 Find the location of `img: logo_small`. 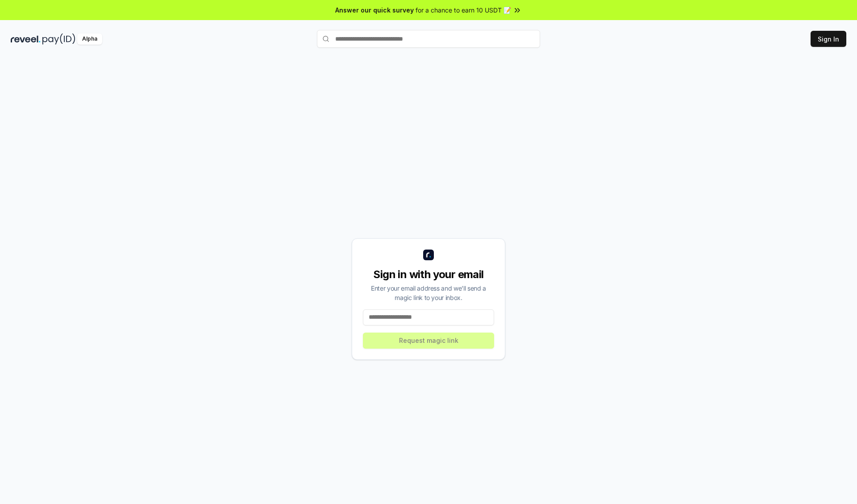

img: logo_small is located at coordinates (428, 255).